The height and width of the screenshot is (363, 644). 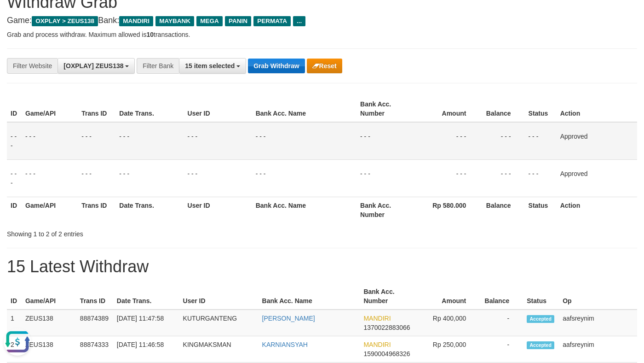 I want to click on span: Copy 1370022883066 to clipboard, so click(x=386, y=327).